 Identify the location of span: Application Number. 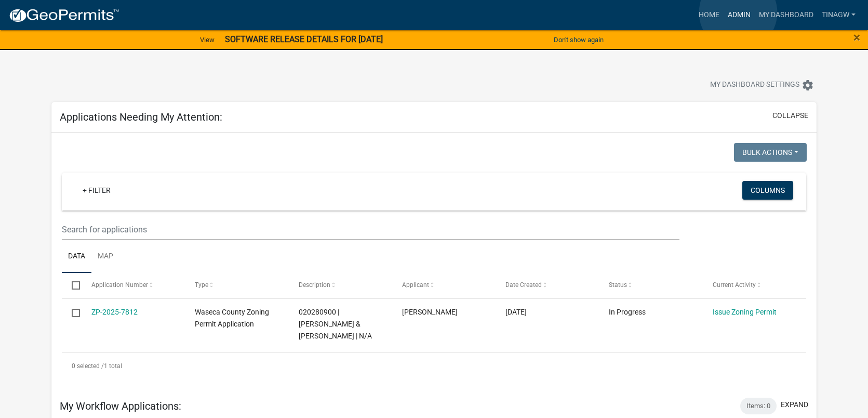
(119, 285).